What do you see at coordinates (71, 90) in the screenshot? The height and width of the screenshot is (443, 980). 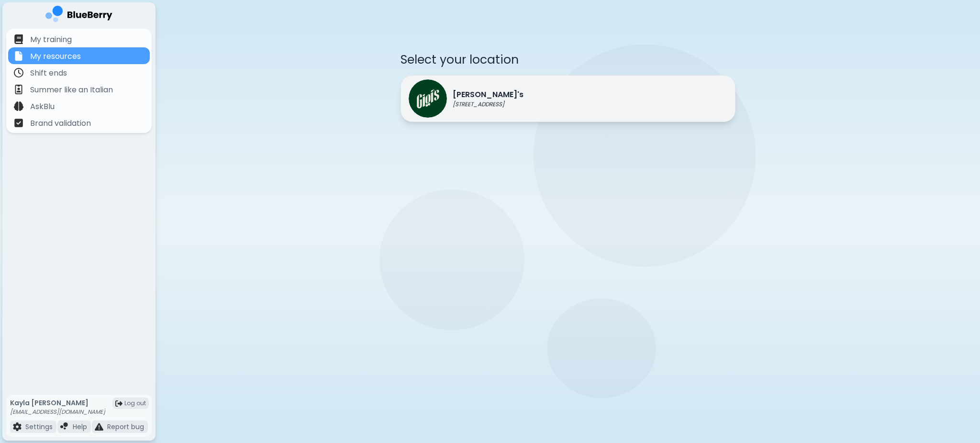 I see `p: Summer like an Italian` at bounding box center [71, 90].